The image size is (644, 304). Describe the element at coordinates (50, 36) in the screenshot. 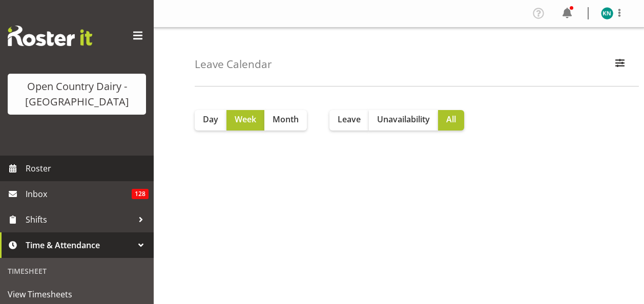

I see `img: Rosterit website logo` at that location.